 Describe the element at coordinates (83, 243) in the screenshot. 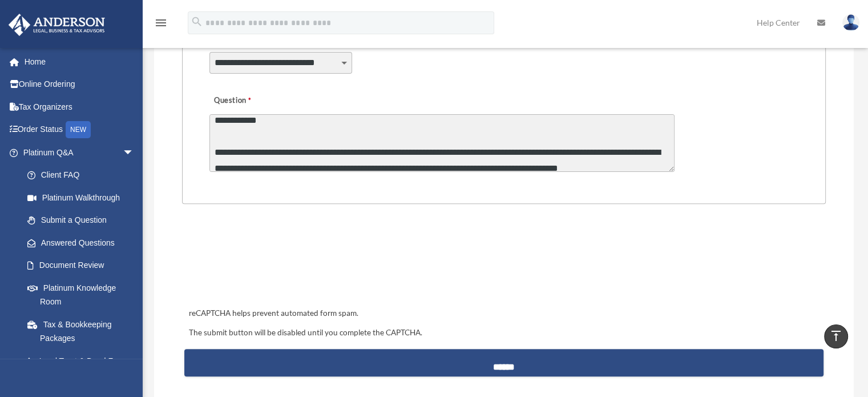

I see `a: Answered Questions` at that location.